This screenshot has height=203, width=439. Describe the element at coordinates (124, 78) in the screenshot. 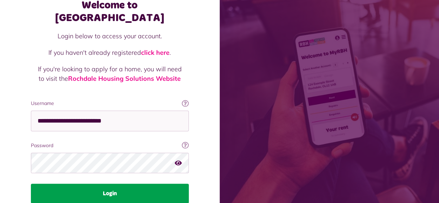

I see `a: Rochdale Housing Solutions Website` at that location.